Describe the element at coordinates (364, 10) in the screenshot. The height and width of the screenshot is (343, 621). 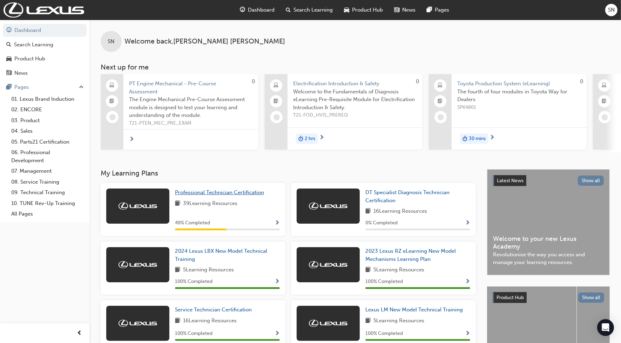
I see `a: car-iconProduct Hub` at that location.